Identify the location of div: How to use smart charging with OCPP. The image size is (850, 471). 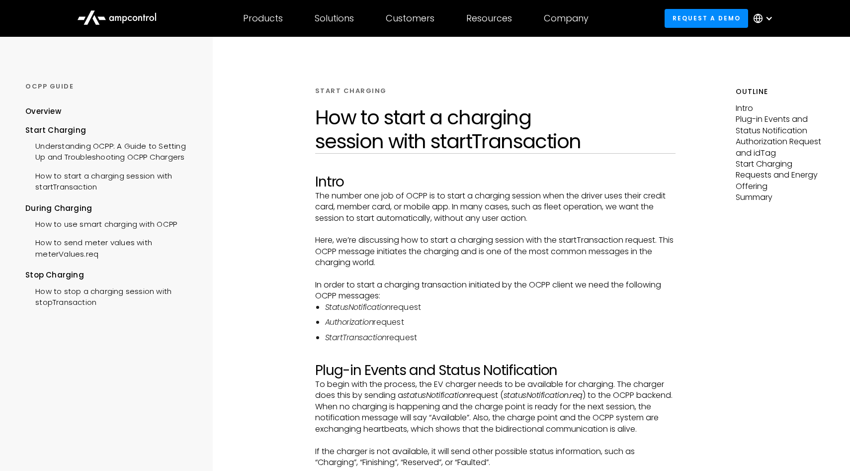
(101, 223).